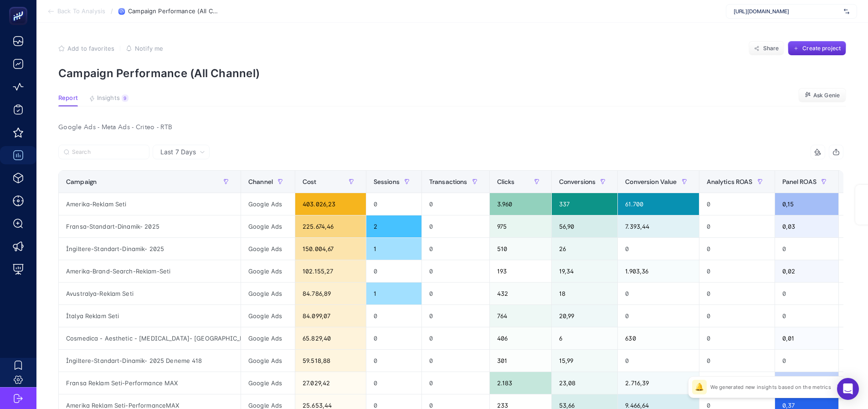  Describe the element at coordinates (585, 249) in the screenshot. I see `div: 26` at that location.